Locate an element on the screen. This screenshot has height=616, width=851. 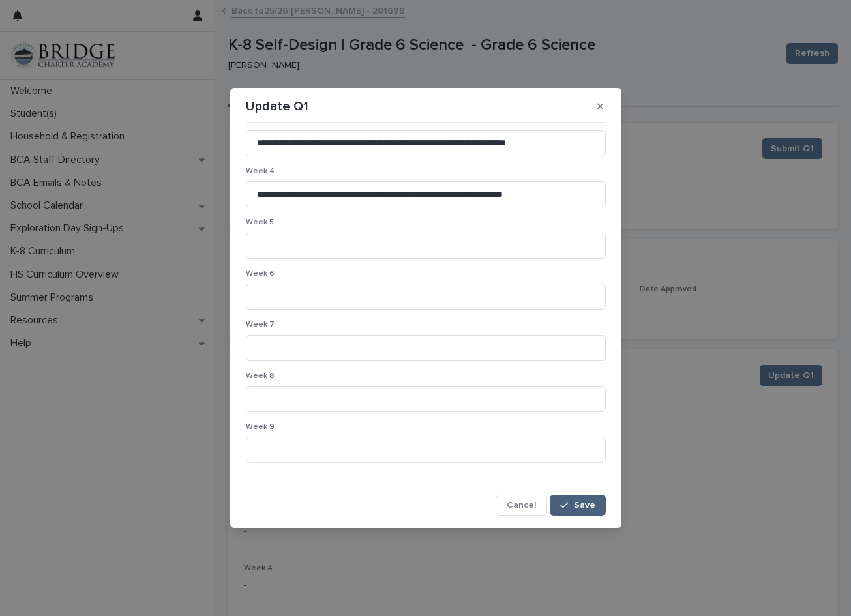
span: Save is located at coordinates (585, 505).